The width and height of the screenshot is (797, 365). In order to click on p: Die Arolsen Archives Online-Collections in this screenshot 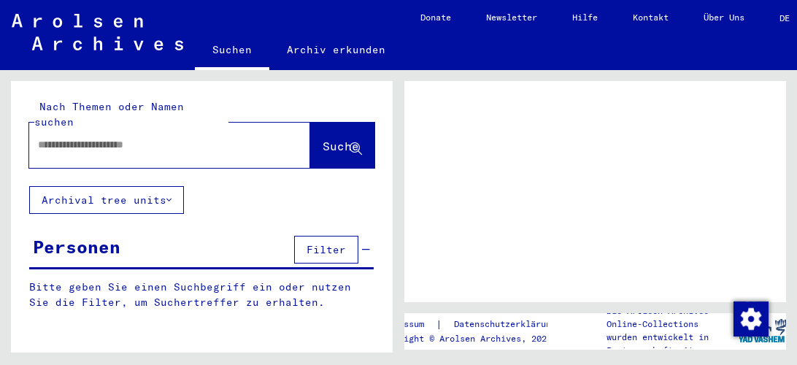, I will do `click(672, 317)`.